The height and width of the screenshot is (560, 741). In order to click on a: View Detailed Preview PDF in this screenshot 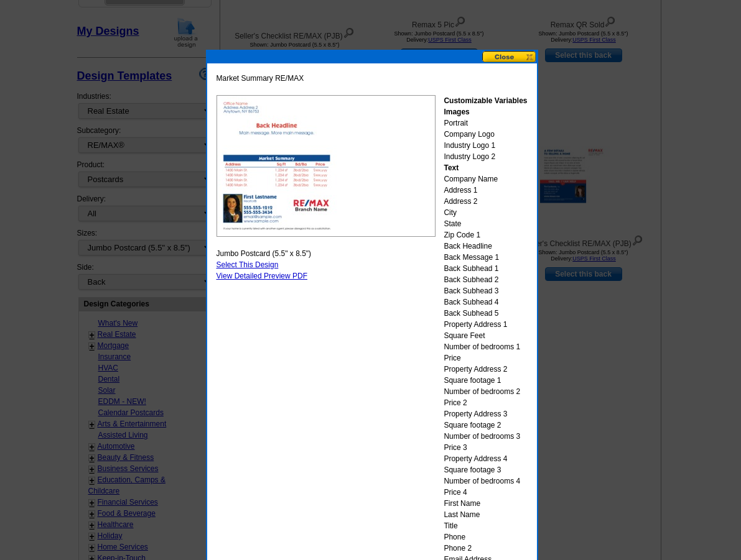, I will do `click(262, 276)`.